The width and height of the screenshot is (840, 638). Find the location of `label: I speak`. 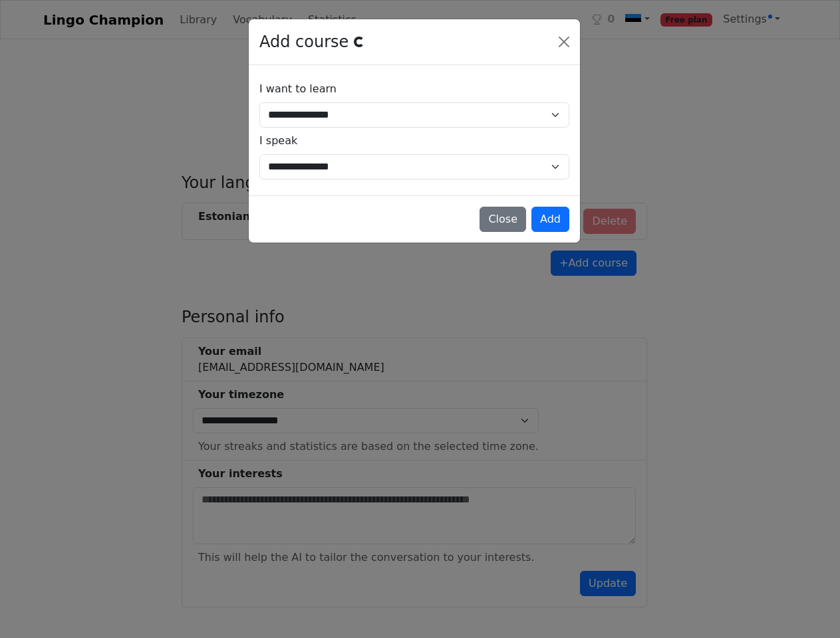

label: I speak is located at coordinates (278, 141).